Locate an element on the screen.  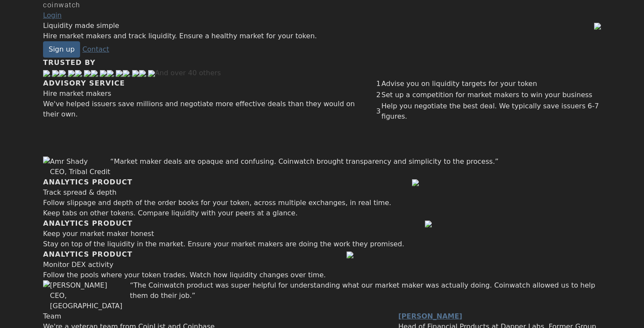
div: Keep your market maker honest is located at coordinates (223, 234).